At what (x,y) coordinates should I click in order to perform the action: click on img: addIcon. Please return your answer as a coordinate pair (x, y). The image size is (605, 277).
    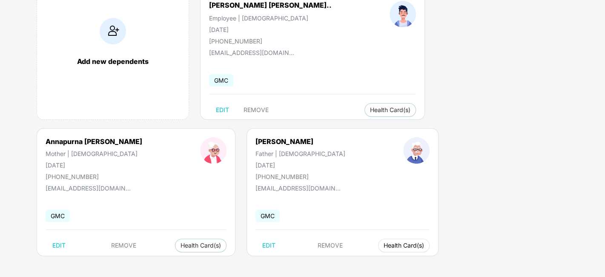
    Looking at the image, I should click on (113, 31).